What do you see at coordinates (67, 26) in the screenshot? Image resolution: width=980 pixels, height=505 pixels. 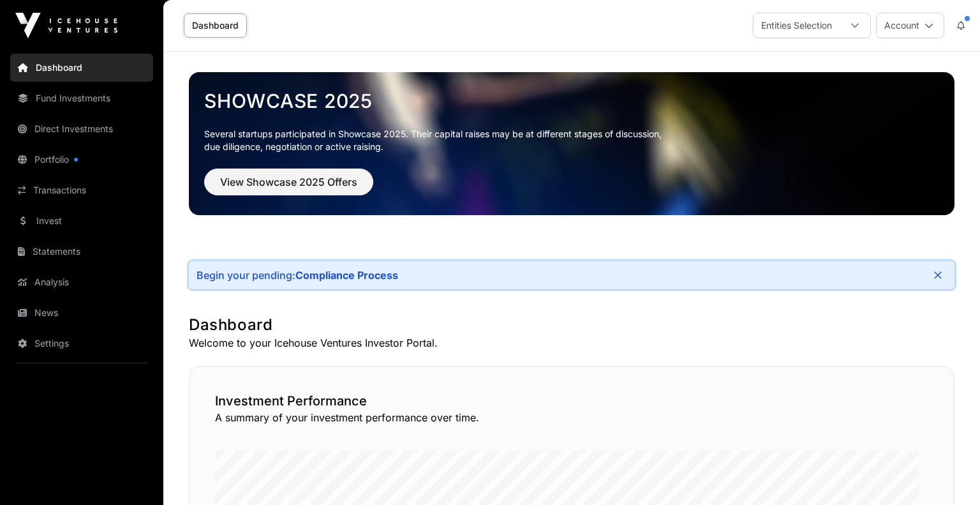 I see `img: Icehouse Ventures Logo` at bounding box center [67, 26].